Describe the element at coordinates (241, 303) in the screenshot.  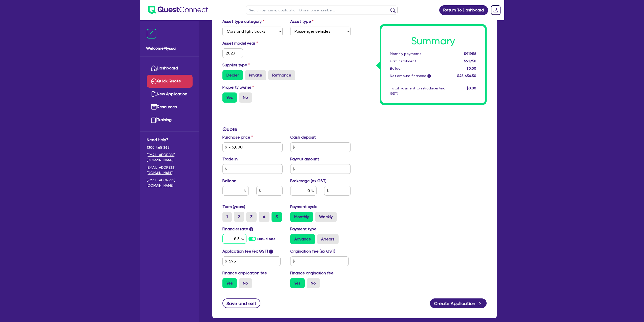
I see `button: Save and exit` at that location.